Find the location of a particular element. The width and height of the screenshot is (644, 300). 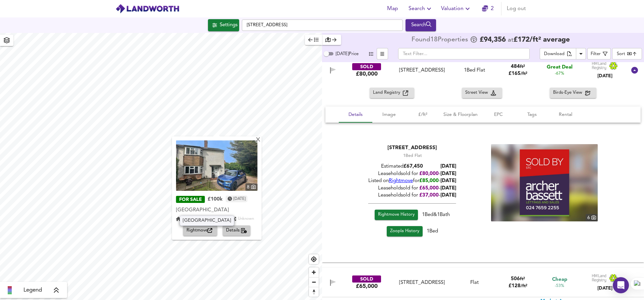

span: Search is located at coordinates (421, 8).